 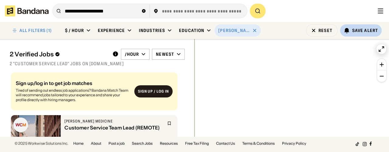 What do you see at coordinates (258, 143) in the screenshot?
I see `a: Terms & Conditions` at bounding box center [258, 143].